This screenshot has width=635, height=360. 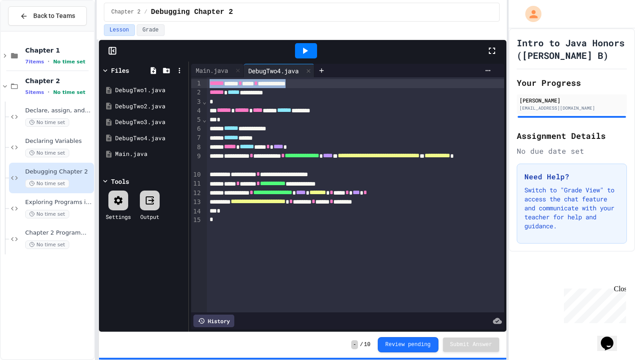 What do you see at coordinates (118, 217) in the screenshot?
I see `div: Settings` at bounding box center [118, 217].